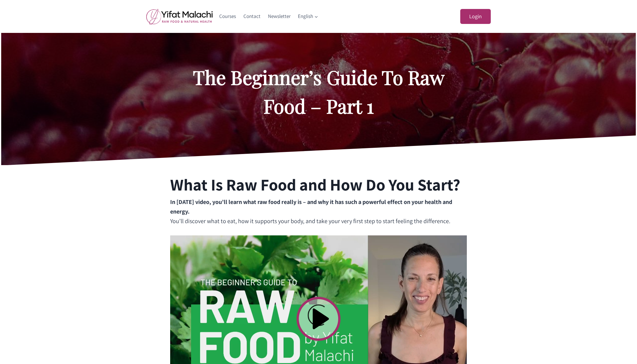 This screenshot has width=637, height=364. I want to click on a: English, so click(308, 17).